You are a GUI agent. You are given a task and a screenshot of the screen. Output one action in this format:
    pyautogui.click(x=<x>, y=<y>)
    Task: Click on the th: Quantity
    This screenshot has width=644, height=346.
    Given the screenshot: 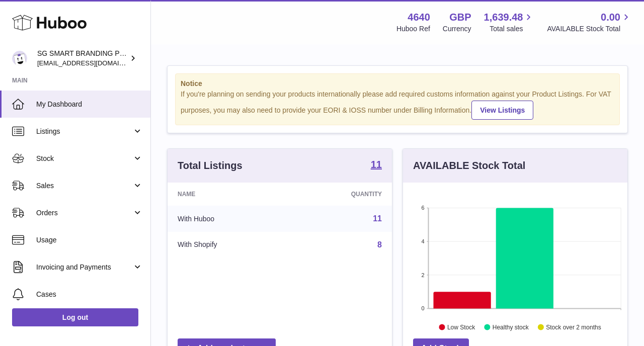 What is the action you would take?
    pyautogui.click(x=340, y=194)
    